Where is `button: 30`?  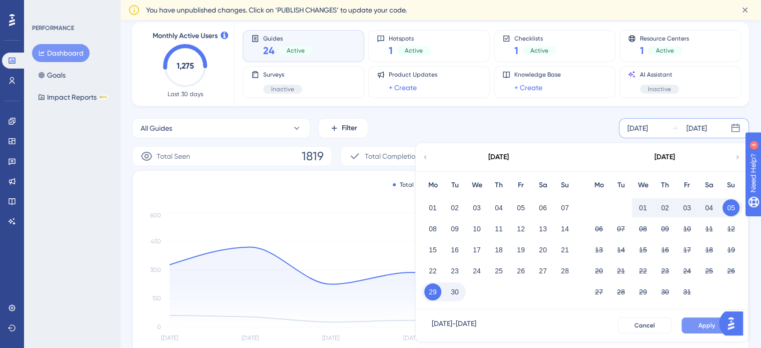 button: 30 is located at coordinates (455, 292).